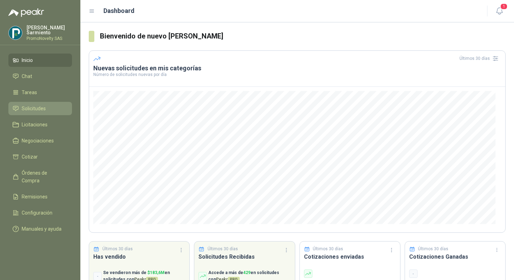  I want to click on h3: Solicitudes Recibidas, so click(244, 256).